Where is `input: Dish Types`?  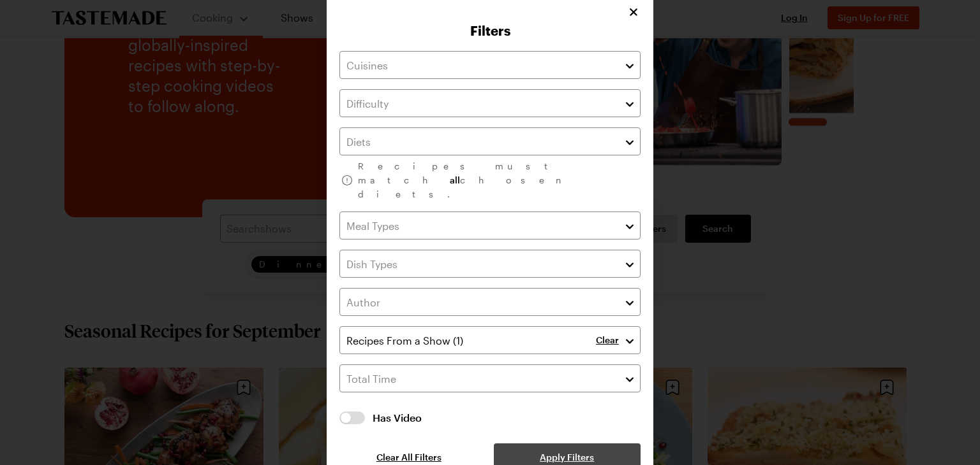 input: Dish Types is located at coordinates (490, 264).